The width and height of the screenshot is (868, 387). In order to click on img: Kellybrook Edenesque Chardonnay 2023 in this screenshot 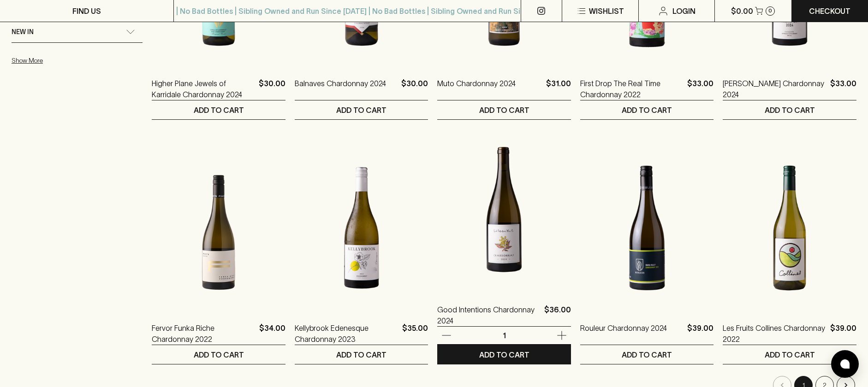, I will do `click(361, 228)`.